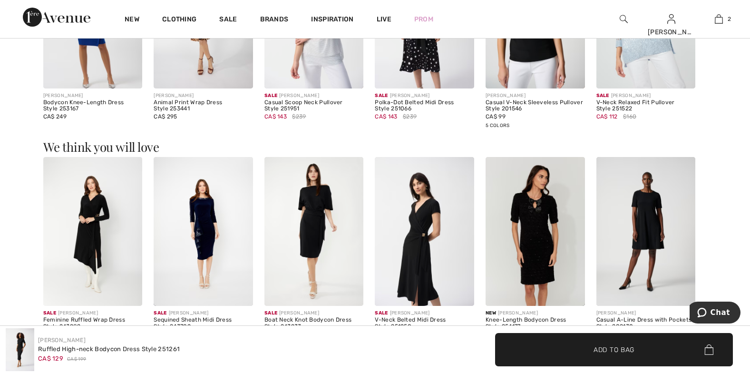  What do you see at coordinates (629, 116) in the screenshot?
I see `span: $160` at bounding box center [629, 116].